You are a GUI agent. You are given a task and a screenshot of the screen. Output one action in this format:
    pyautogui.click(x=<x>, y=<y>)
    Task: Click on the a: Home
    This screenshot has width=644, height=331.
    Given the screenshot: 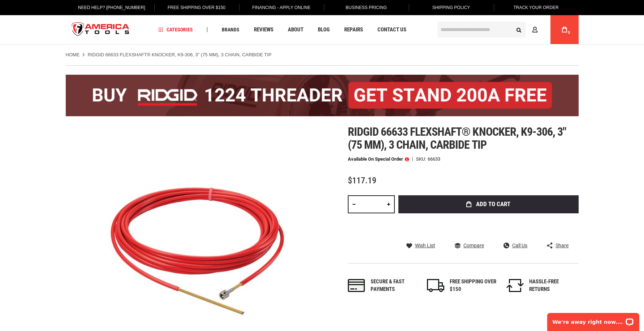 What is the action you would take?
    pyautogui.click(x=73, y=55)
    